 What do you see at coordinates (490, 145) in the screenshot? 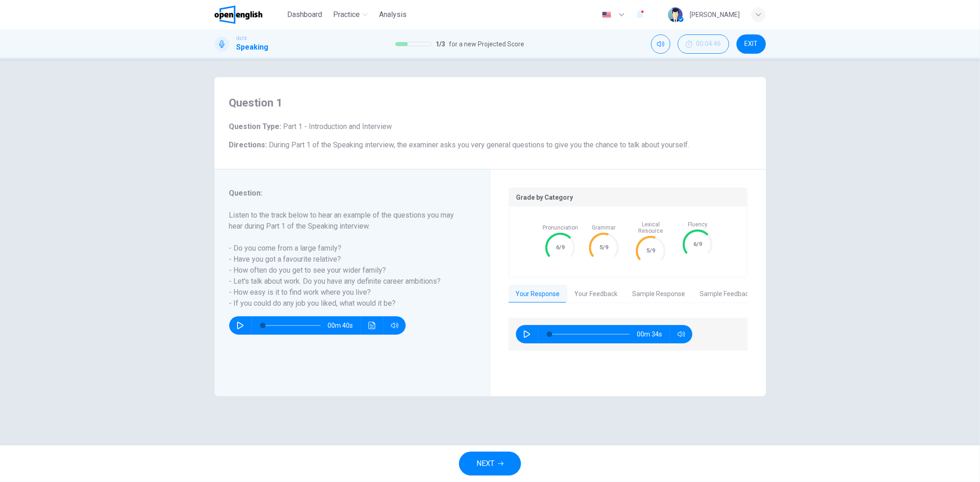
I see `h6: Directions :` at bounding box center [490, 145].